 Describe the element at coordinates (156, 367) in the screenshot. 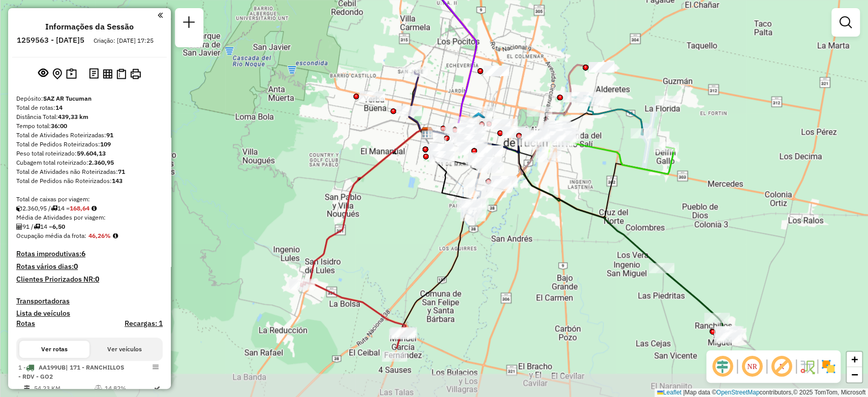

I see `em: Opções` at that location.